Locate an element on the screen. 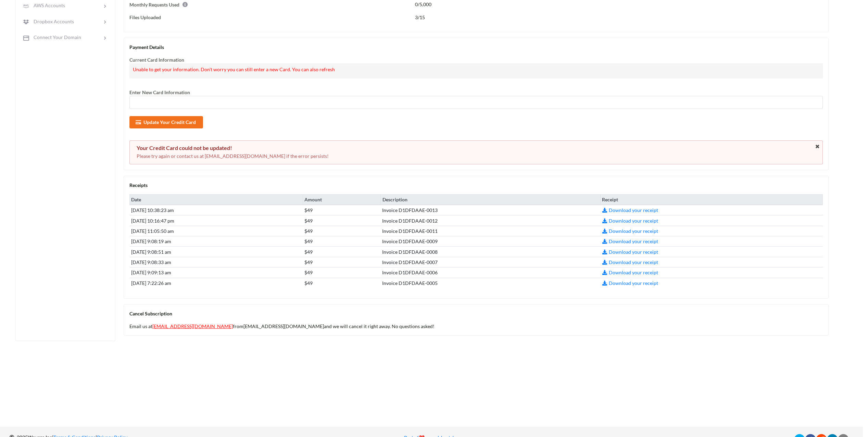  span: 0/5,000 is located at coordinates (424, 4).